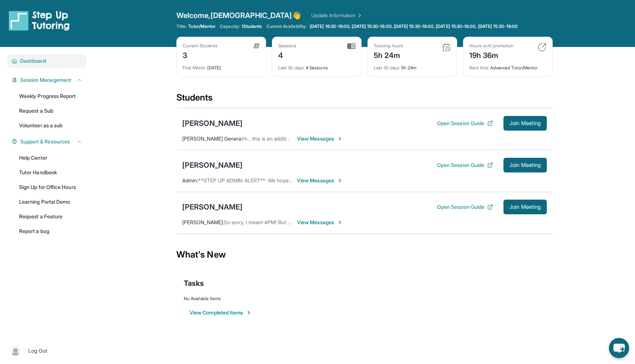 The width and height of the screenshot is (635, 364). I want to click on div: Tutoring hours, so click(388, 46).